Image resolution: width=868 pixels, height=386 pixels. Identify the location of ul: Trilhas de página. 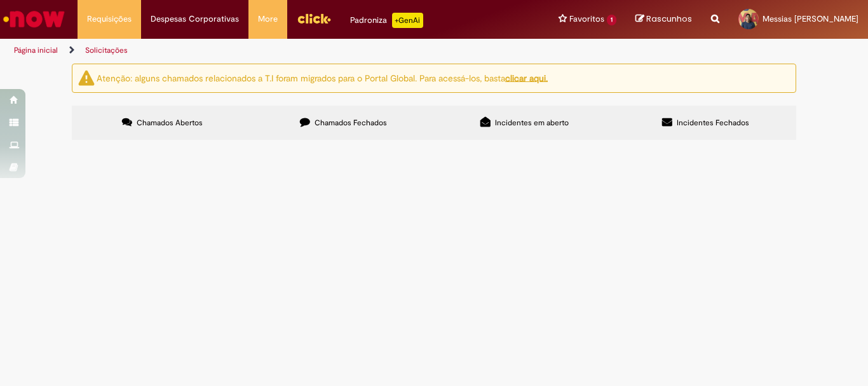
(289, 51).